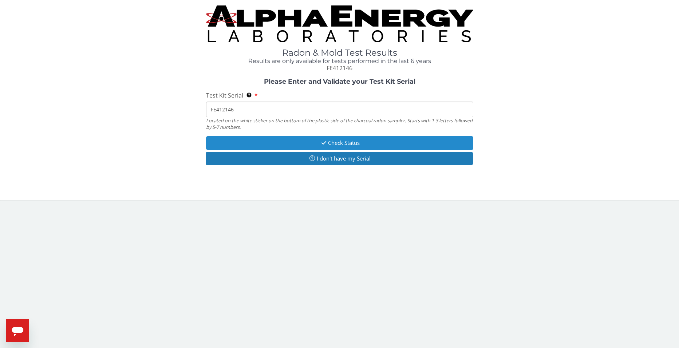 Image resolution: width=679 pixels, height=348 pixels. Describe the element at coordinates (225, 95) in the screenshot. I see `span: Test Kit Serial` at that location.